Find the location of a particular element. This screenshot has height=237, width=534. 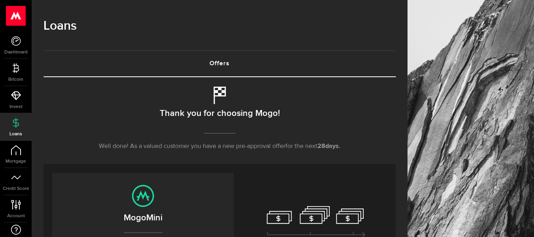

h2: Thank you for choosing Mogo! is located at coordinates (220, 114).